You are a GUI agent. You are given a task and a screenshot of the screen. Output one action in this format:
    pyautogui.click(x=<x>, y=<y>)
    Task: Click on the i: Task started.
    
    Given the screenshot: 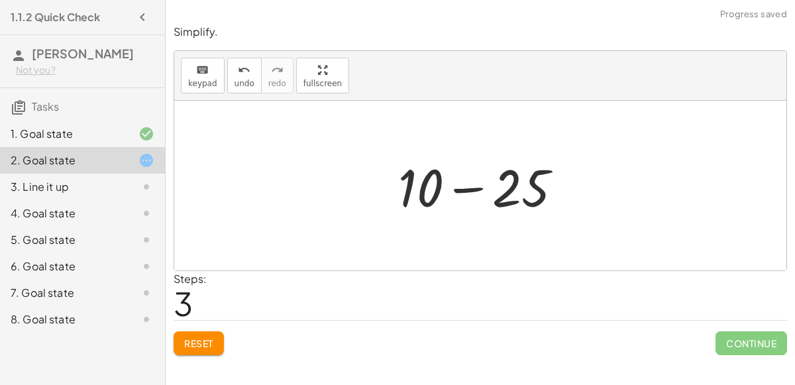 What is the action you would take?
    pyautogui.click(x=146, y=160)
    